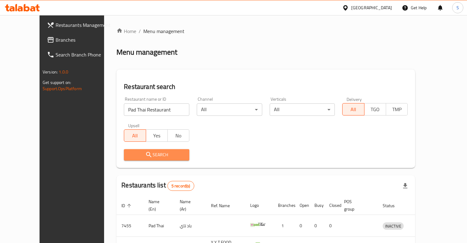 This screenshot has width=467, height=243. What do you see at coordinates (159, 226) in the screenshot?
I see `td: Pad Thai` at bounding box center [159, 226].